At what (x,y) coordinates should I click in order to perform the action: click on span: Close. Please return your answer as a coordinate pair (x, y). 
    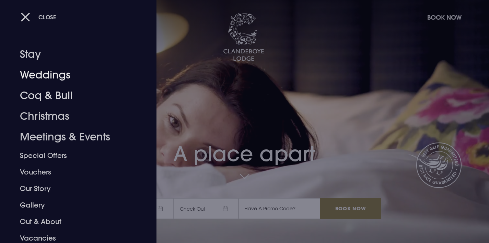
    Looking at the image, I should click on (47, 17).